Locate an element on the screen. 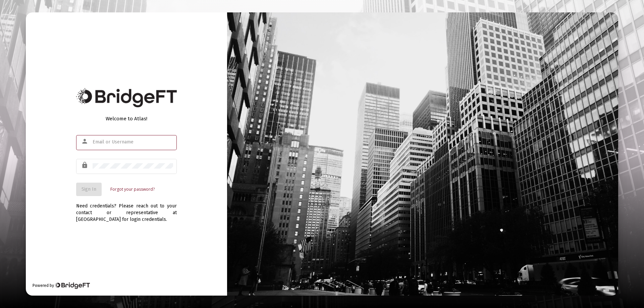  div: Powered by is located at coordinates (61, 286).